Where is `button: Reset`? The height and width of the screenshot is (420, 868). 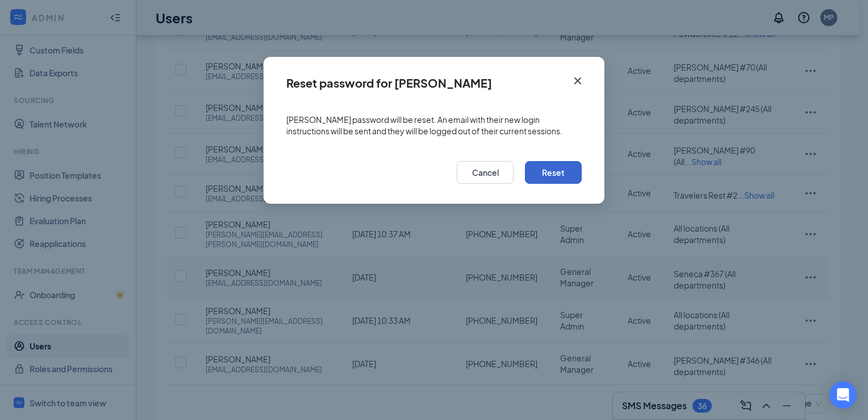
button: Reset is located at coordinates (553, 172).